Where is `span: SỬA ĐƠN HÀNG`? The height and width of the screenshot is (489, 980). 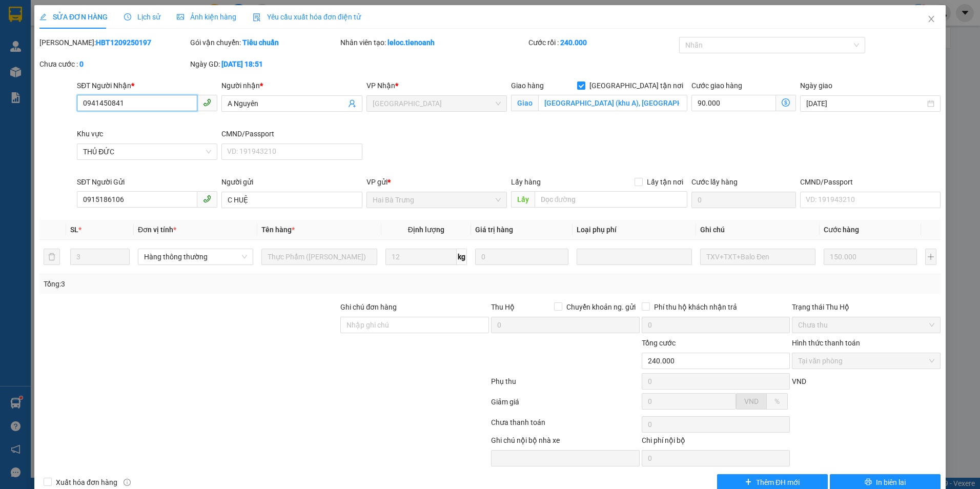 span: SỬA ĐƠN HÀNG is located at coordinates (73, 17).